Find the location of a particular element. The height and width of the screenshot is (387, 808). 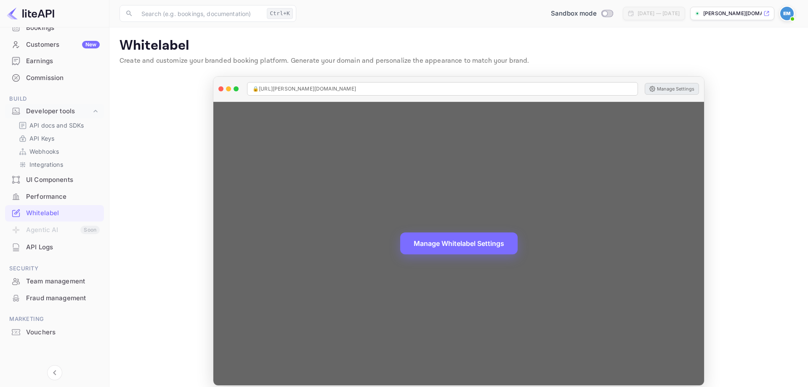

div: Webhooks is located at coordinates (58, 151).